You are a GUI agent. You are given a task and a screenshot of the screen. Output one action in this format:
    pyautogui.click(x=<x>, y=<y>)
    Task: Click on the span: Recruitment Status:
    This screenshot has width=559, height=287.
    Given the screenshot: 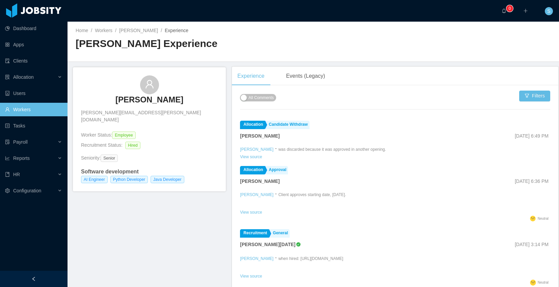 What is the action you would take?
    pyautogui.click(x=102, y=145)
    